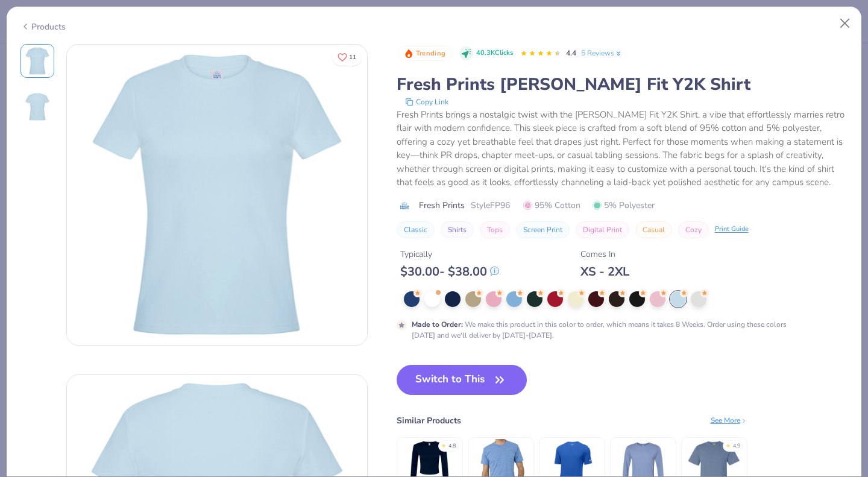 The height and width of the screenshot is (477, 868). I want to click on button: copy to clipboard, so click(427, 102).